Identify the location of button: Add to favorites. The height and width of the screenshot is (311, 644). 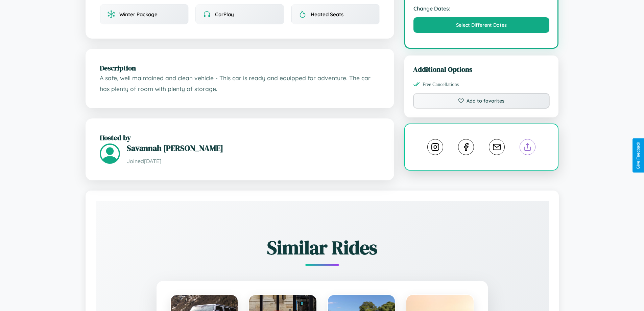
(482, 101).